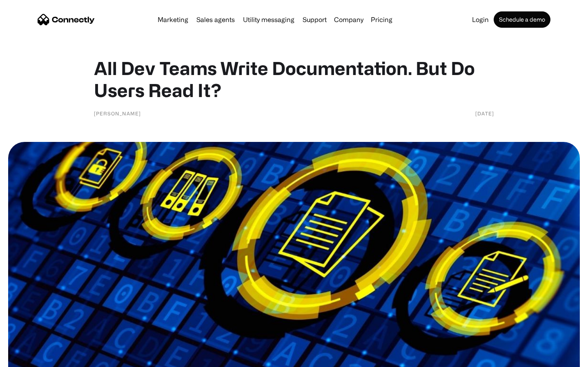 This screenshot has width=588, height=367. I want to click on a: Marketing, so click(173, 19).